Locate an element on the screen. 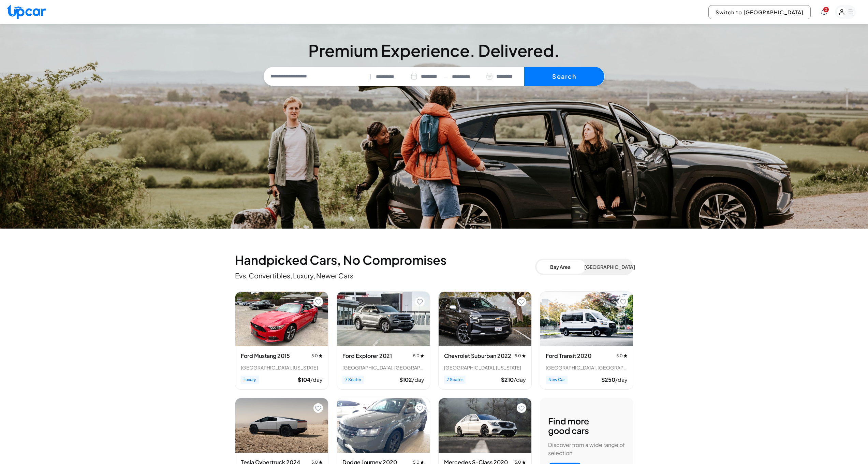  button: Search is located at coordinates (564, 77).